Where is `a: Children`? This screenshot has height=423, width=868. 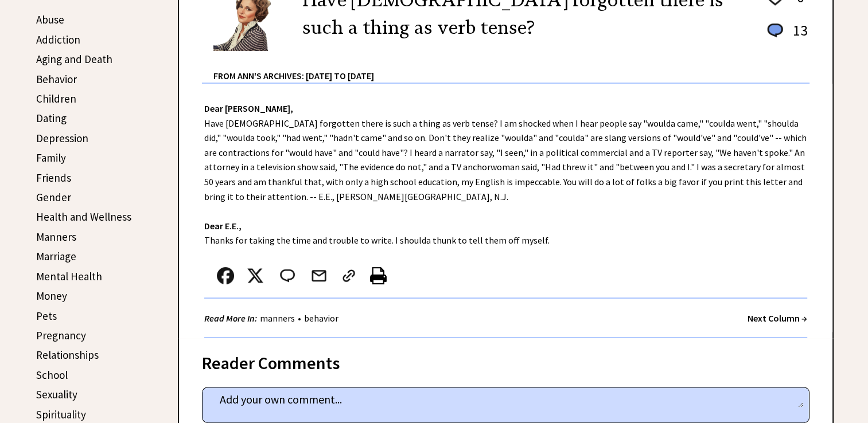 a: Children is located at coordinates (57, 99).